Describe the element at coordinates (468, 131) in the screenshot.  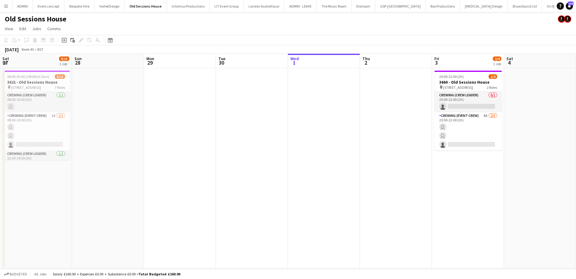
I see `app-card-role: Crewing (Event Crew)5A2/320:00-22:00 (2h)` at that location.